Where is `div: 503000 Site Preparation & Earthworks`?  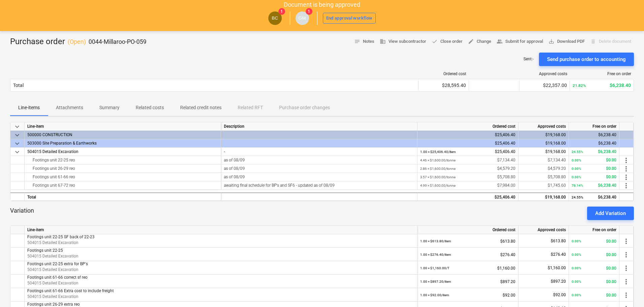 div: 503000 Site Preparation & Earthworks is located at coordinates (123, 143).